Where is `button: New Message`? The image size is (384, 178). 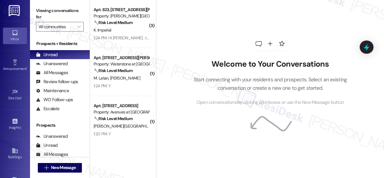 button: New Message is located at coordinates (60, 168).